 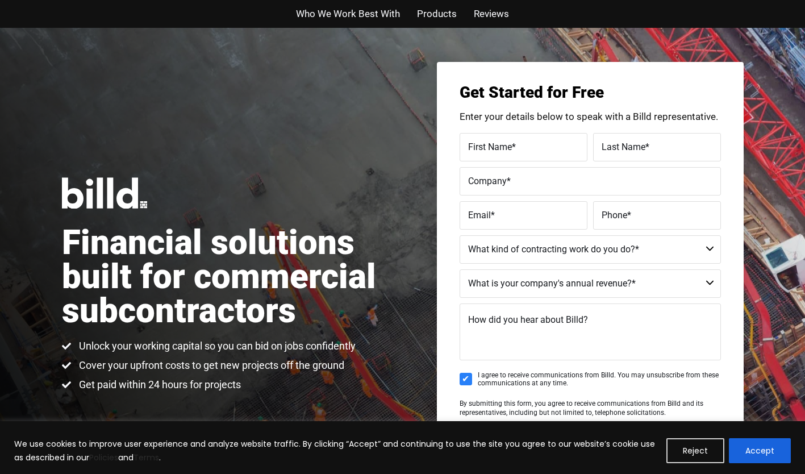 What do you see at coordinates (159, 385) in the screenshot?
I see `span: Get paid within 24 hours for projects` at bounding box center [159, 385].